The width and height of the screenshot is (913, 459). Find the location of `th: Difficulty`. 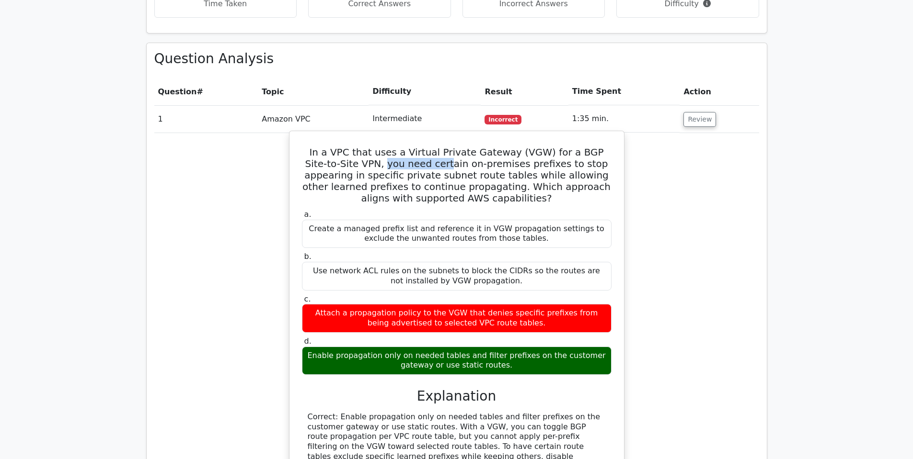

th: Difficulty is located at coordinates (425, 92).